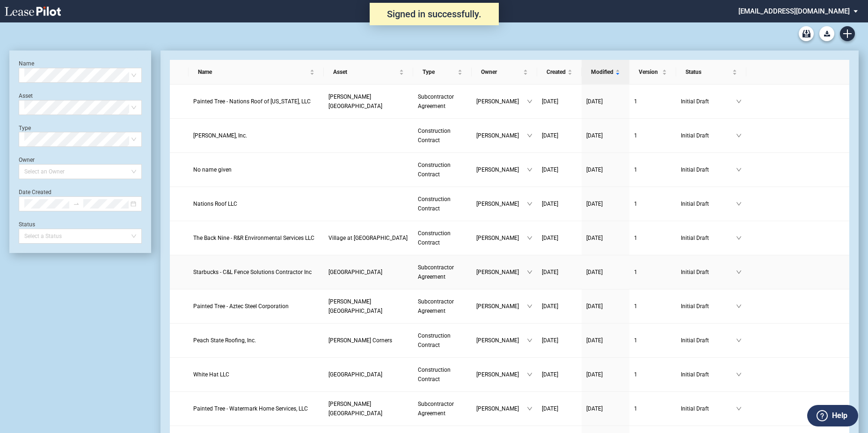 The width and height of the screenshot is (868, 433). Describe the element at coordinates (256, 306) in the screenshot. I see `a: Painted Tree - Aztec Steel Corporation` at that location.